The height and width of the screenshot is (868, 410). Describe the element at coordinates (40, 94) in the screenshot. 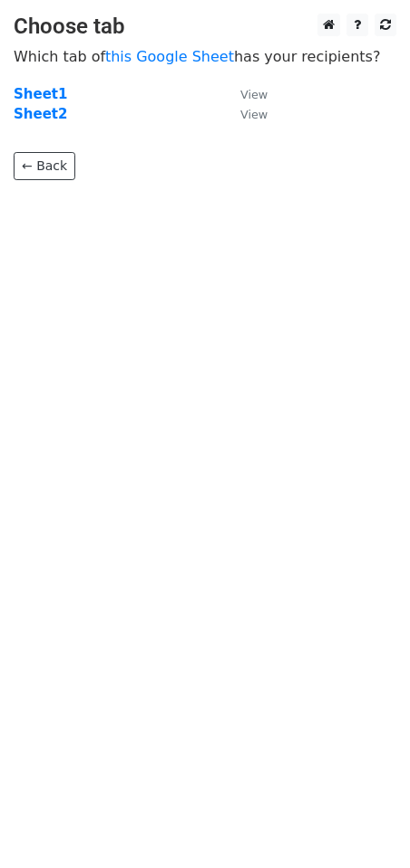

I see `strong: Sheet1` at that location.